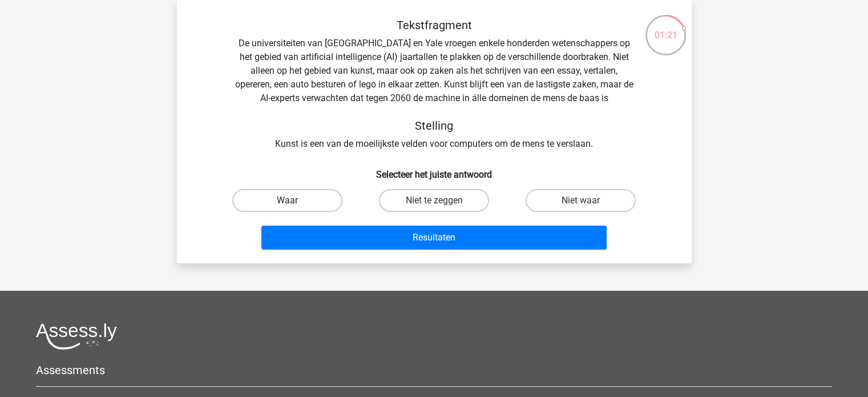 Image resolution: width=868 pixels, height=397 pixels. What do you see at coordinates (665, 28) in the screenshot?
I see `div: 01:21` at bounding box center [665, 28].